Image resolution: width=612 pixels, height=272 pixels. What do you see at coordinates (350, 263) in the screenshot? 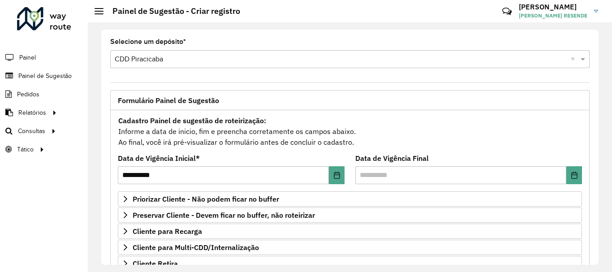
I see `a: Cliente Retira` at bounding box center [350, 263].